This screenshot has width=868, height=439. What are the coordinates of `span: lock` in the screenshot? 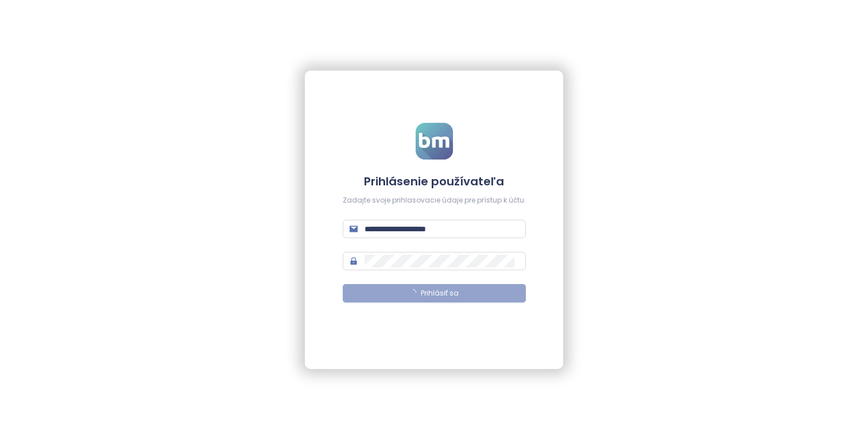 It's located at (353, 261).